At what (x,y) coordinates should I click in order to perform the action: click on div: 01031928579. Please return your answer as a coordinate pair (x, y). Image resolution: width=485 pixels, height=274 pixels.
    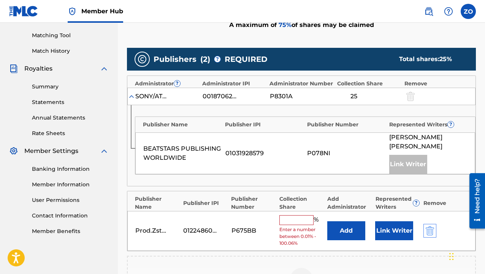
    Looking at the image, I should click on (265, 154).